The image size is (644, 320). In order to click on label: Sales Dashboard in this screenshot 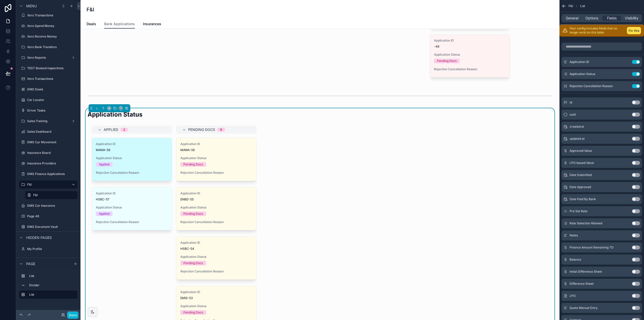, I will do `click(52, 132)`.